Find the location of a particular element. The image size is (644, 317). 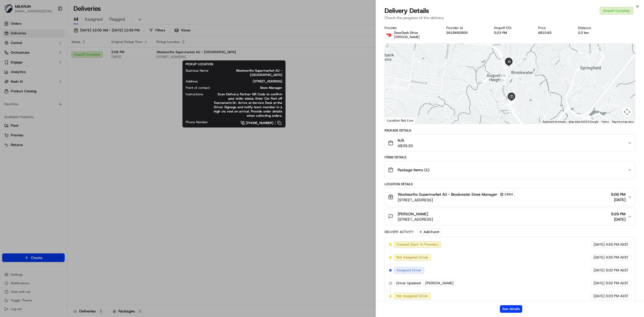

span: Map data ©2025 Google is located at coordinates (584, 121).